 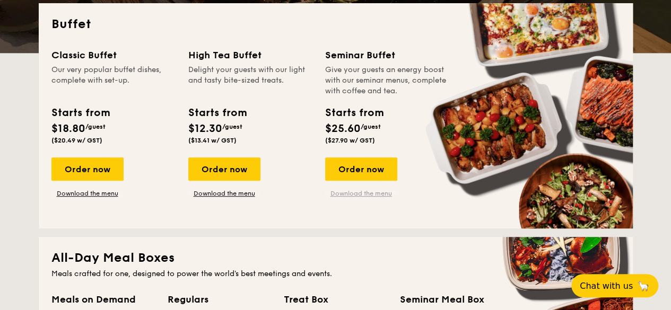 What do you see at coordinates (250, 55) in the screenshot?
I see `div: High Tea Buffet` at bounding box center [250, 55].